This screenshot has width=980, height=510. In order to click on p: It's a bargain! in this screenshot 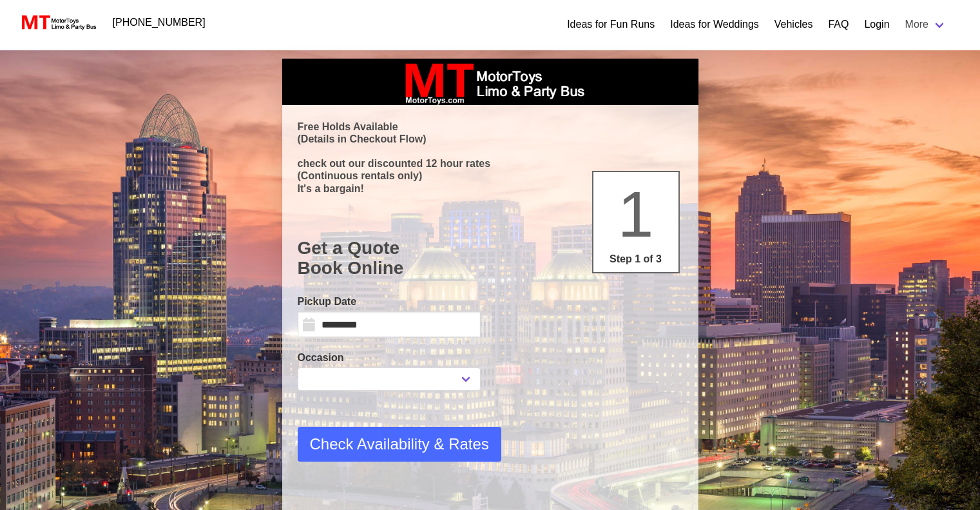, I will do `click(490, 188)`.